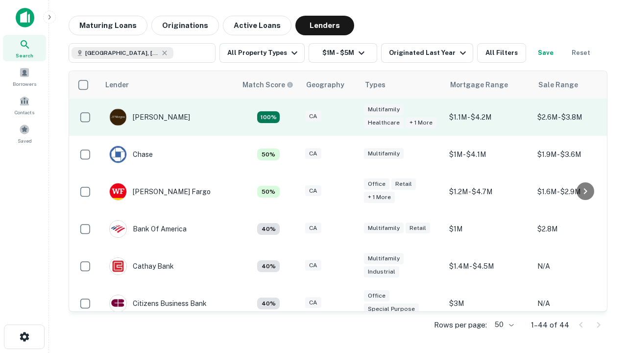  What do you see at coordinates (375, 85) in the screenshot?
I see `div: Types` at bounding box center [375, 85].